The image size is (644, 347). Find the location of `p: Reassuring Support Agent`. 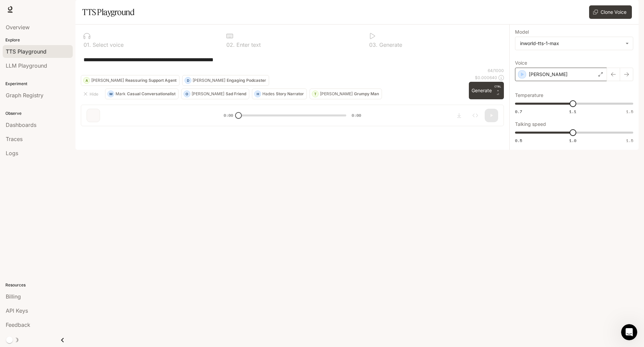

p: Reassuring Support Agent is located at coordinates (151, 80).